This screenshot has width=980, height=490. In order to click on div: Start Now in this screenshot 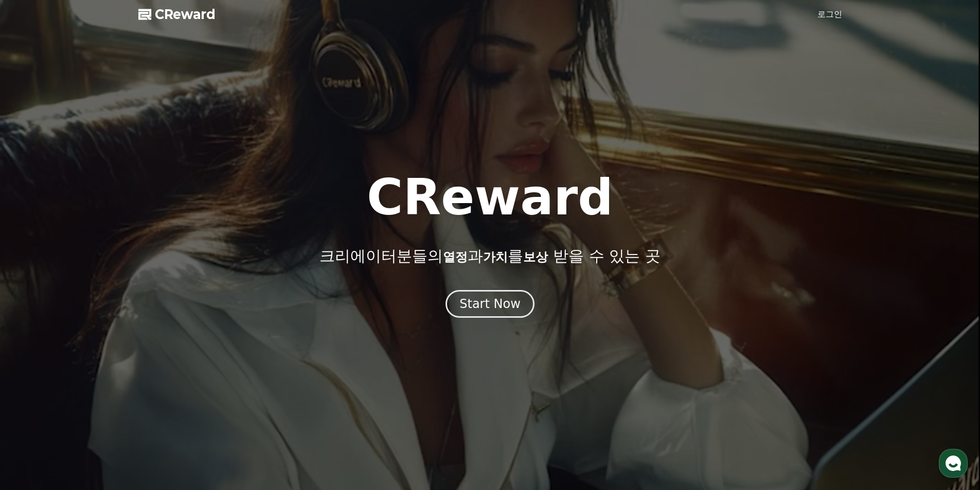, I will do `click(490, 304)`.